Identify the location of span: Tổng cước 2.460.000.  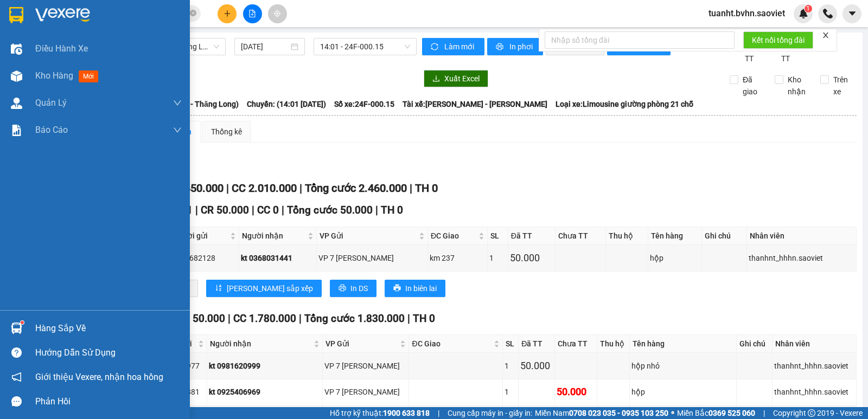
(356, 188).